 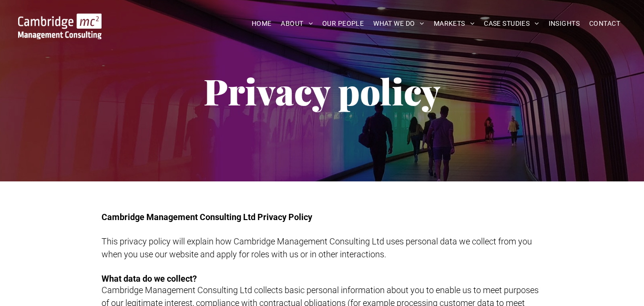 What do you see at coordinates (149, 278) in the screenshot?
I see `span: What data do we collect?` at bounding box center [149, 278].